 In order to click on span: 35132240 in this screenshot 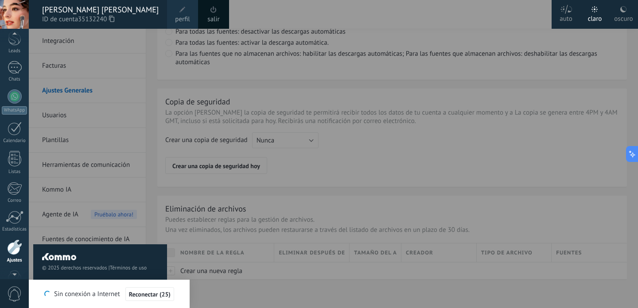, I will do `click(96, 19)`.